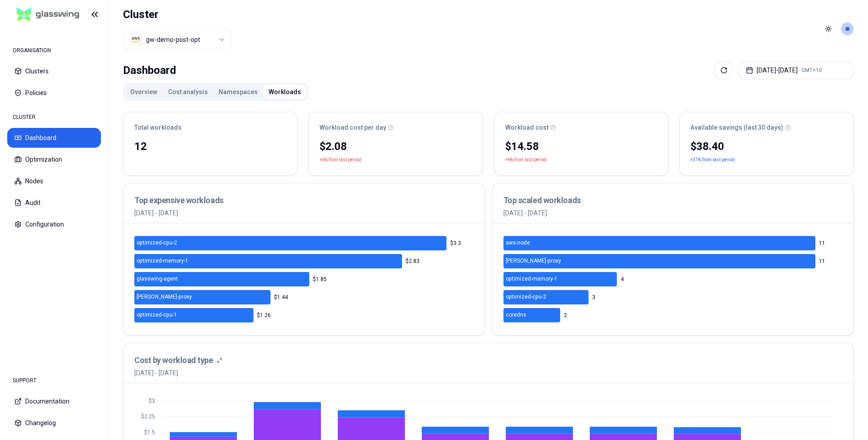 This screenshot has width=868, height=440. What do you see at coordinates (173, 40) in the screenshot?
I see `div: gw-demo-post-opt` at bounding box center [173, 40].